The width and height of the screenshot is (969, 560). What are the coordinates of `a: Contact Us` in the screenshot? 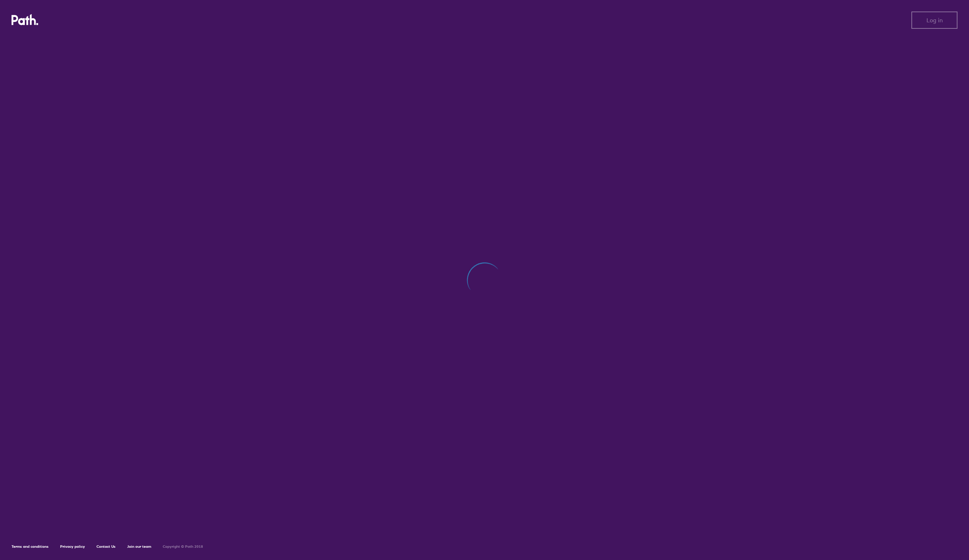 It's located at (106, 547).